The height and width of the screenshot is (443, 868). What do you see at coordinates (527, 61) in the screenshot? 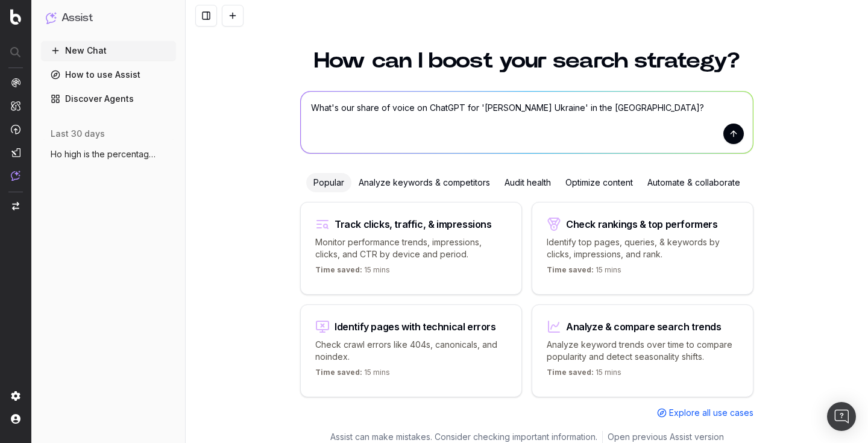
I see `h1: How can I boost your search strategy?` at bounding box center [527, 61].